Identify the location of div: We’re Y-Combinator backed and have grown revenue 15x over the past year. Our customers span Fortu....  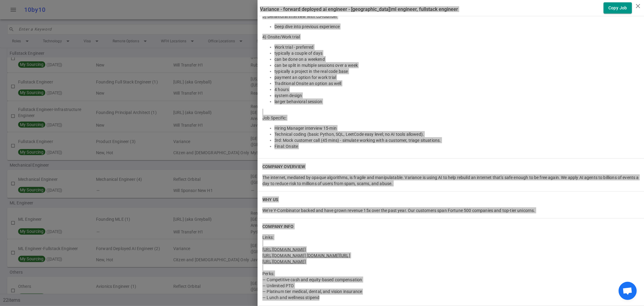
(451, 210).